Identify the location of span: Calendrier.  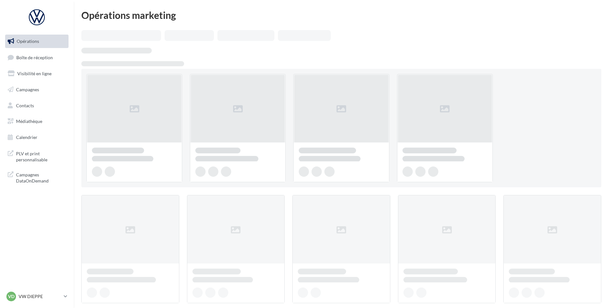
(27, 137).